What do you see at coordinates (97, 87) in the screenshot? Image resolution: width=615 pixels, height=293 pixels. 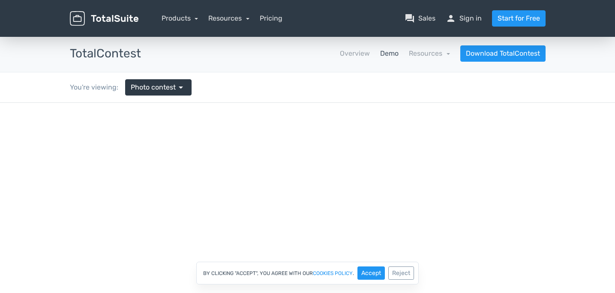 I see `div: You're viewing:` at bounding box center [97, 87].